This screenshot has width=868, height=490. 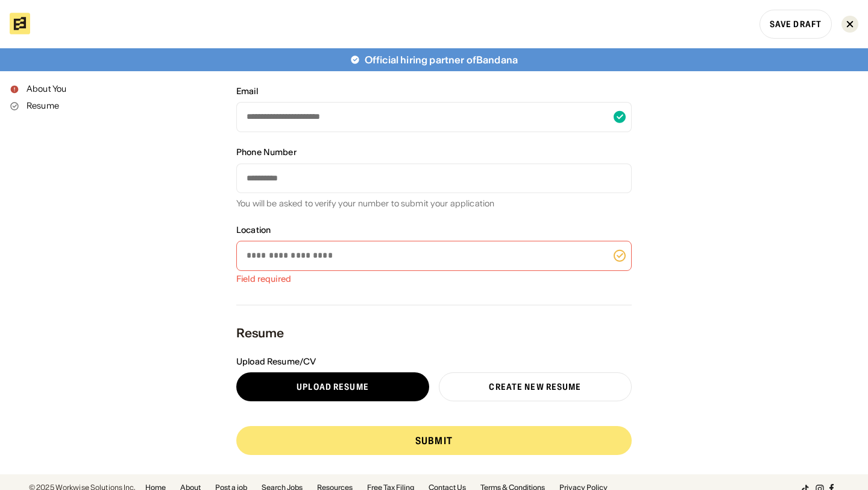 I want to click on div: You will be asked to verify your number to submit your application, so click(x=434, y=204).